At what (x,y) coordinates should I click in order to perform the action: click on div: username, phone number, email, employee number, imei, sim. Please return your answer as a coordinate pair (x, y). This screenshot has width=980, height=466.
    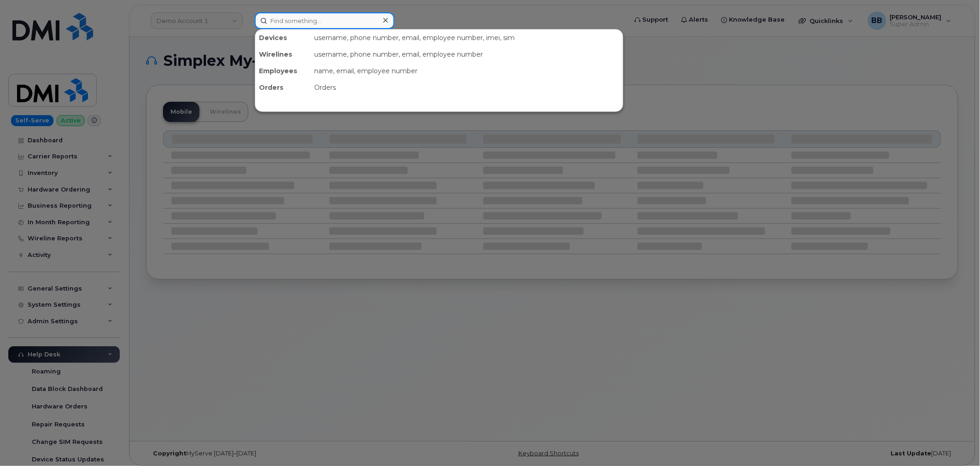
    Looking at the image, I should click on (467, 38).